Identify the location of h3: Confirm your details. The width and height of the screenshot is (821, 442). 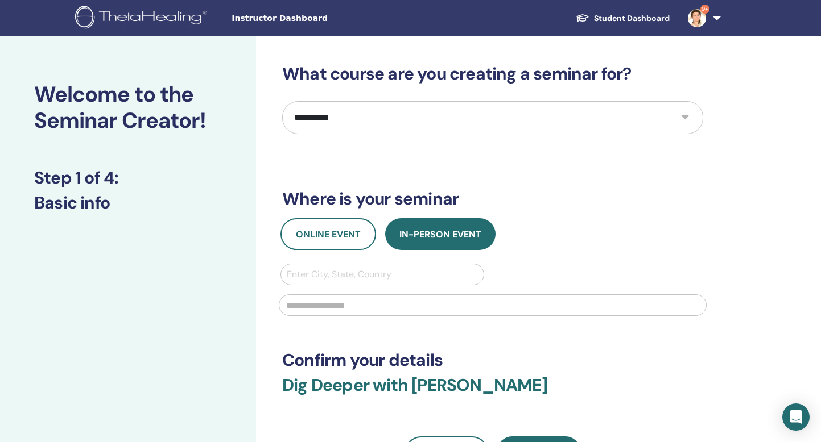
(493, 361).